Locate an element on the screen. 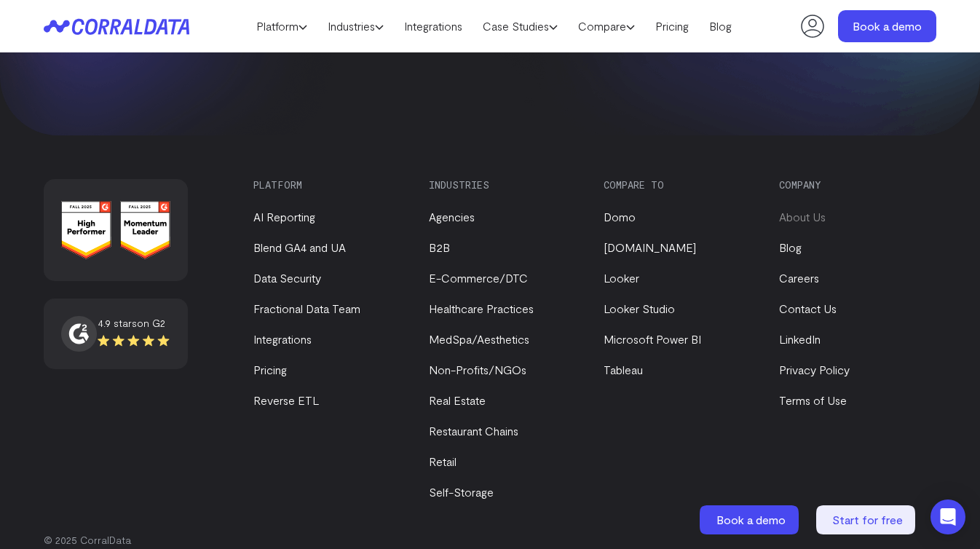  a: Start for free is located at coordinates (867, 520).